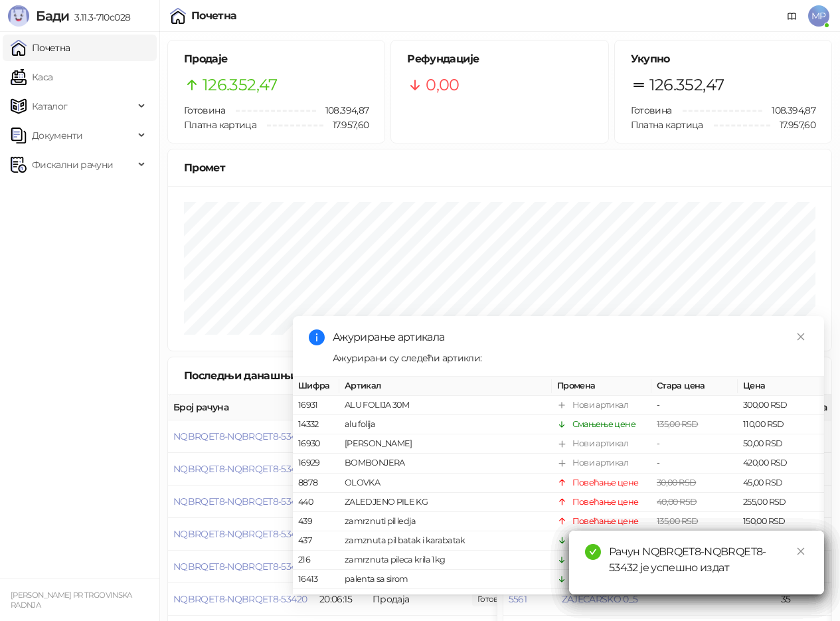 The width and height of the screenshot is (840, 621). What do you see at coordinates (316, 444) in the screenshot?
I see `td: 16930` at bounding box center [316, 444].